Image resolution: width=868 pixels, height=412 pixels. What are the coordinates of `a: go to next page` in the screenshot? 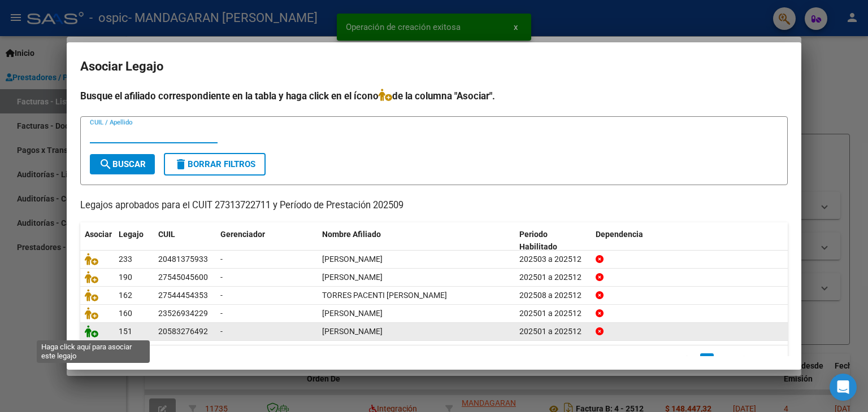 It's located at (745, 359).